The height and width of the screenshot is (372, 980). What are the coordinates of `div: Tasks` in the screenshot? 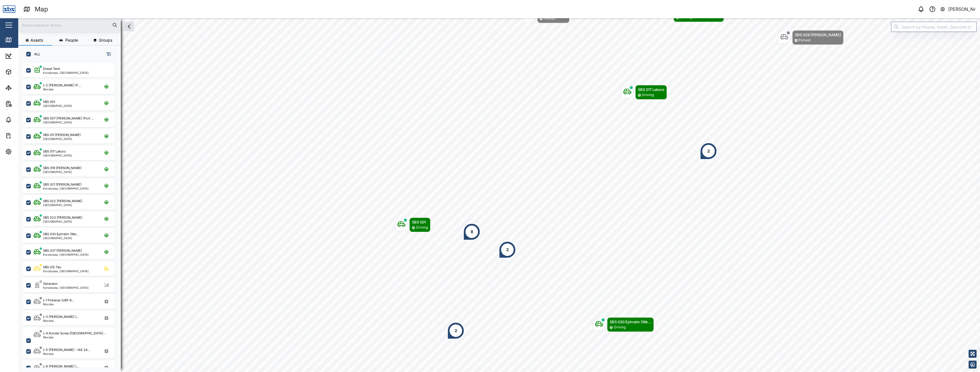 It's located at (23, 136).